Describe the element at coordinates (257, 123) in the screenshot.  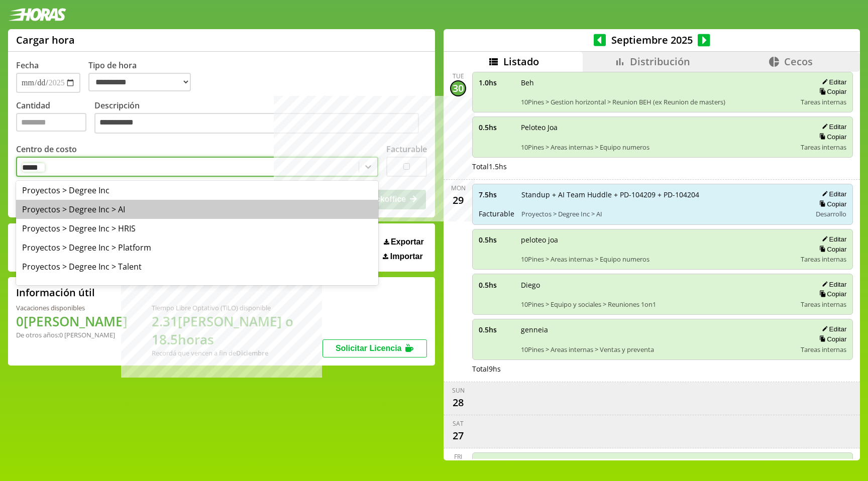
I see `textarea: Descripción` at that location.